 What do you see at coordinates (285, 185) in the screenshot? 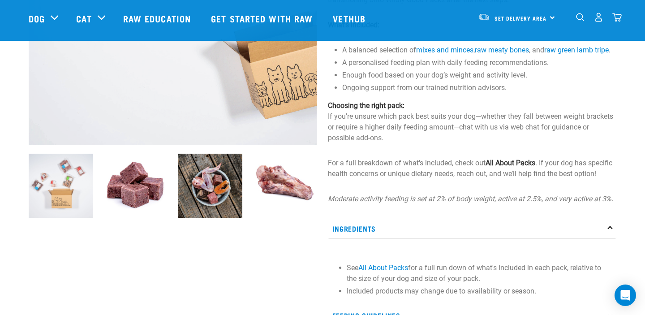
I see `img: 1205 Veal Brisket 1pp 01` at bounding box center [285, 185].